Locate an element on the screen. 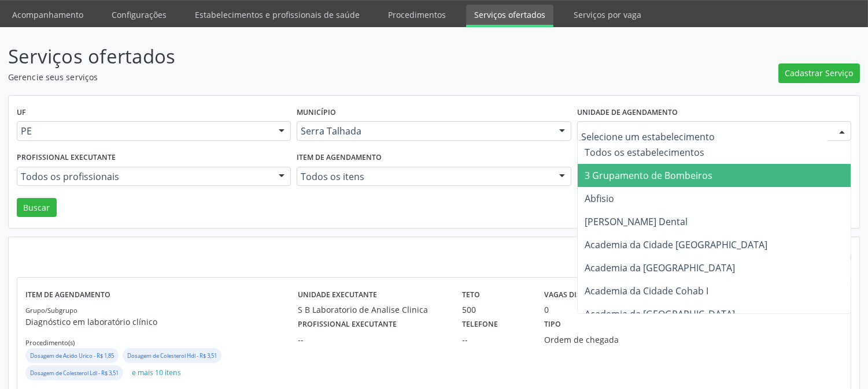  span: Todos os profissionais is located at coordinates (144, 177).